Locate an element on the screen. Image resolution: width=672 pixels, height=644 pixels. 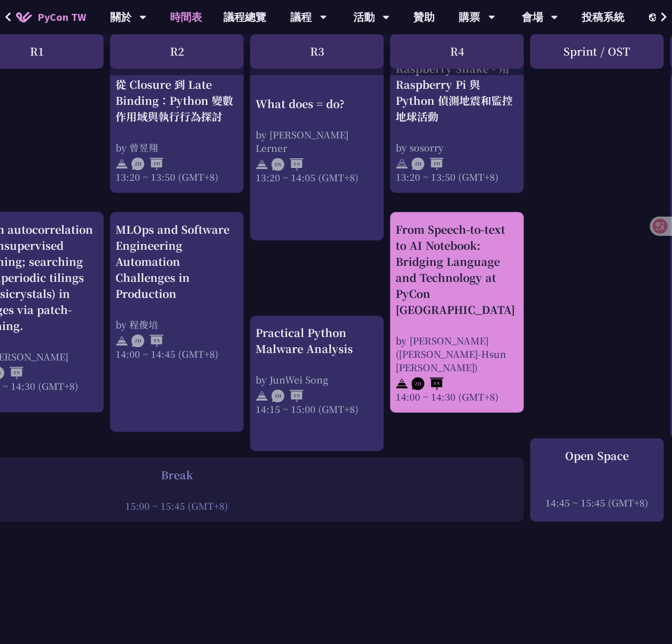
div: by JunWei Song is located at coordinates (317, 379).